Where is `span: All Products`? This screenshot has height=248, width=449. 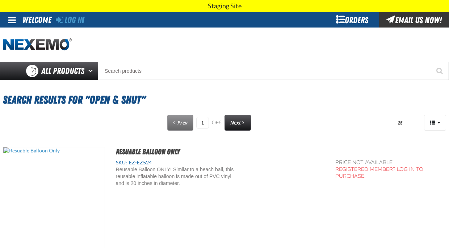
span: All Products is located at coordinates (63, 71).